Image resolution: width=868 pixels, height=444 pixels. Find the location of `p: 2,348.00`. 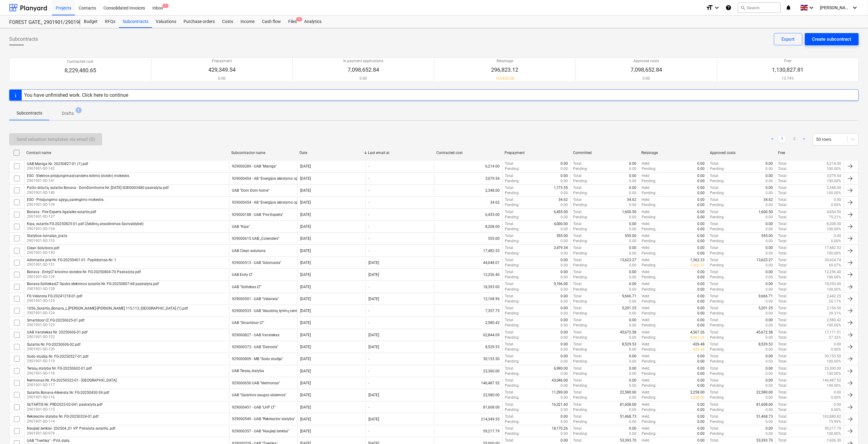

p: 2,348.00 is located at coordinates (834, 188).